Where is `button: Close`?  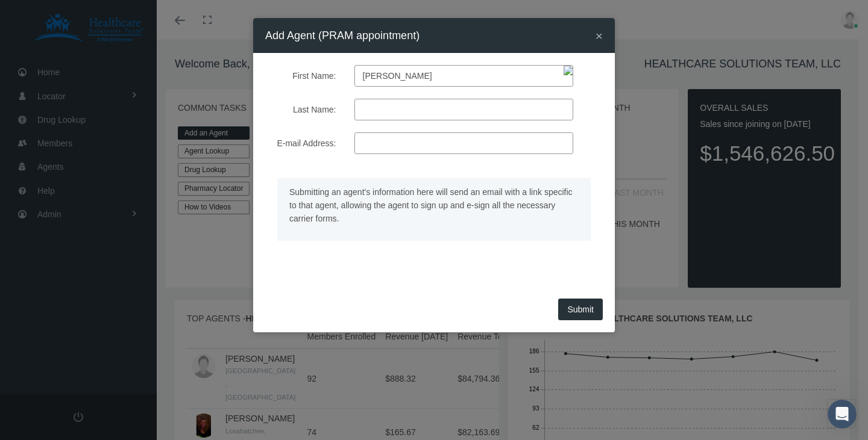 button: Close is located at coordinates (599, 36).